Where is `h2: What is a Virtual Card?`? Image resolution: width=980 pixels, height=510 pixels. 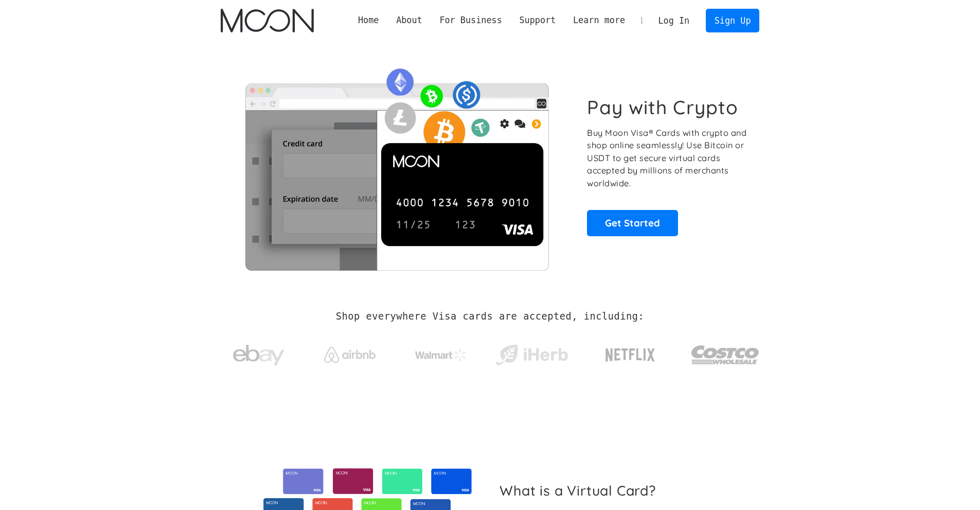
h2: What is a Virtual Card? is located at coordinates (625, 490).